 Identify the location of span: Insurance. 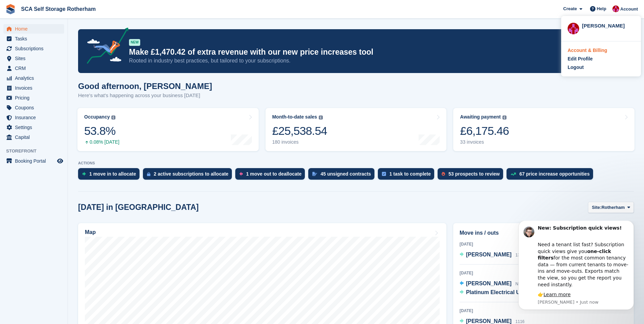
(35, 117).